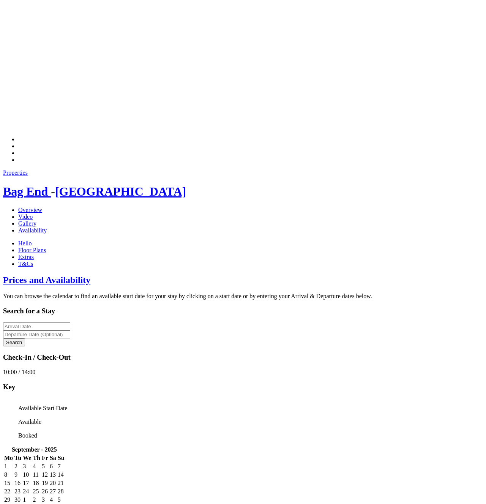 This screenshot has height=504, width=486. I want to click on h3: Check-In / Check-Out, so click(243, 357).